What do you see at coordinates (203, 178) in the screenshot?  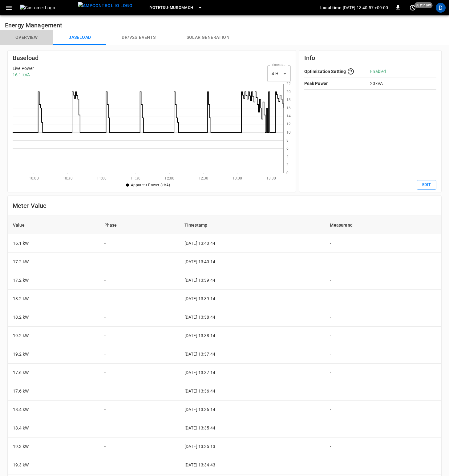 I see `text: 12:30` at bounding box center [203, 178].